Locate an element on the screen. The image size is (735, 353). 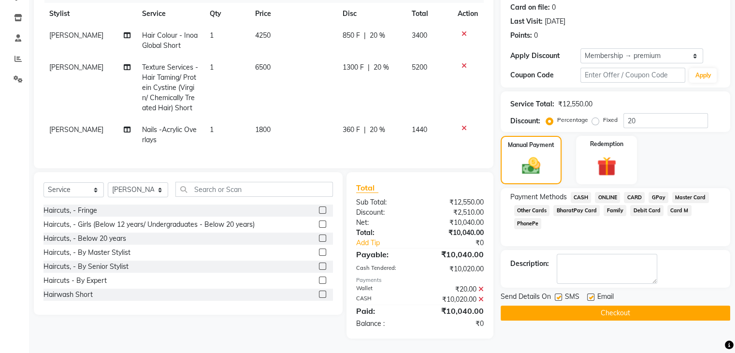
div: Paid: is located at coordinates (384, 311).